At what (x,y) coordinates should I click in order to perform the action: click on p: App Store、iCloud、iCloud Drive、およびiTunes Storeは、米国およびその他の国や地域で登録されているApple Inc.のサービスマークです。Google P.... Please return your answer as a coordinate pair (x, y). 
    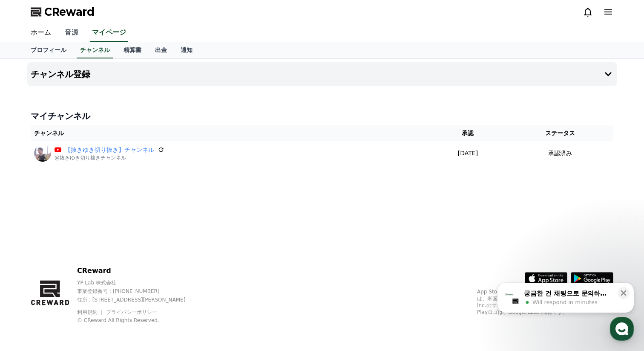
    Looking at the image, I should click on (545, 302).